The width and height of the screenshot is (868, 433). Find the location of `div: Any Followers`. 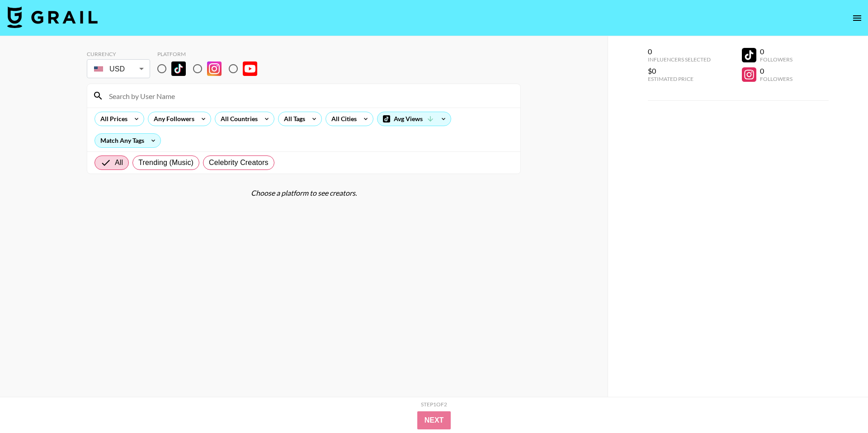

div: Any Followers is located at coordinates (172, 119).